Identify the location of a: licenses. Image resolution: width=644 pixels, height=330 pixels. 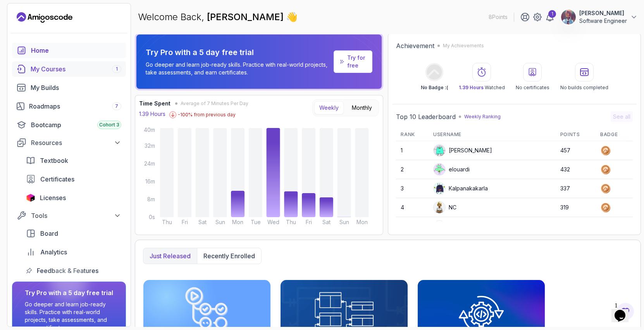
(74, 198).